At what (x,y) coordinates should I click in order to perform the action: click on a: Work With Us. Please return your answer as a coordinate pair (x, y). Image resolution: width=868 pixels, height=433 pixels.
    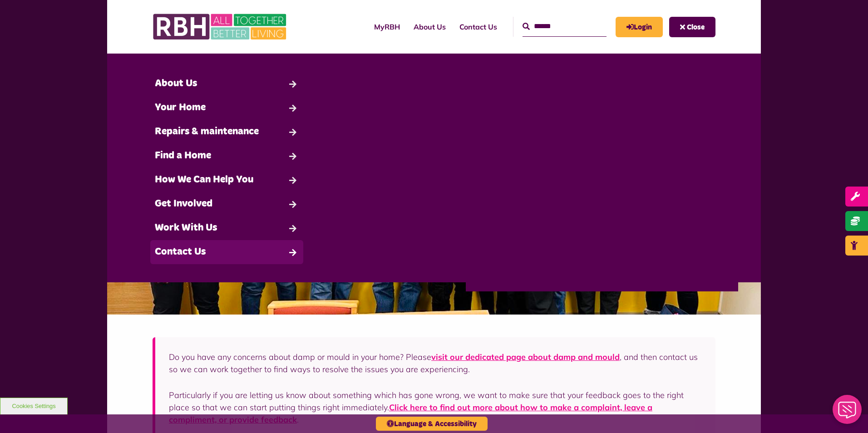
    Looking at the image, I should click on (226, 228).